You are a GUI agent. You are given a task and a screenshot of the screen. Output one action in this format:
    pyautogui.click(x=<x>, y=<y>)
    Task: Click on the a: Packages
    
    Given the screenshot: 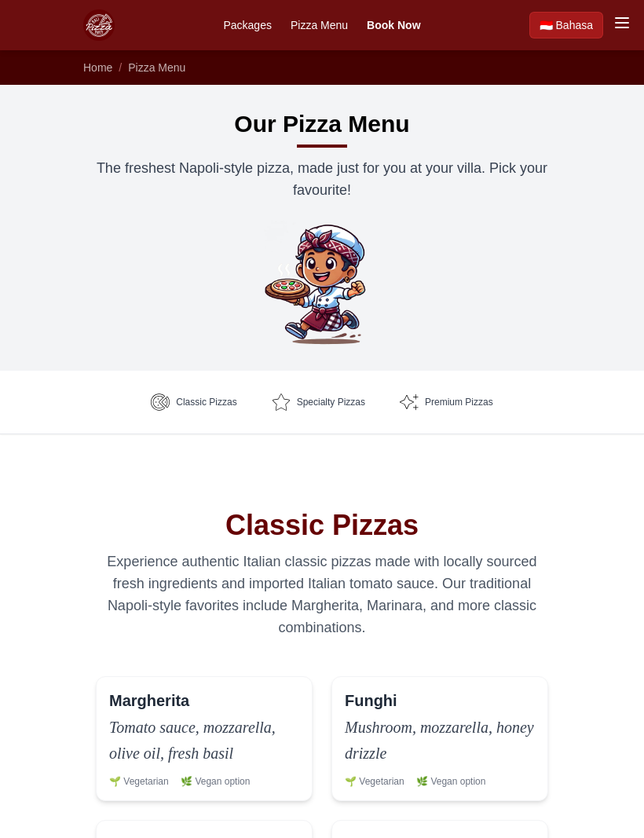 What is the action you would take?
    pyautogui.click(x=247, y=25)
    